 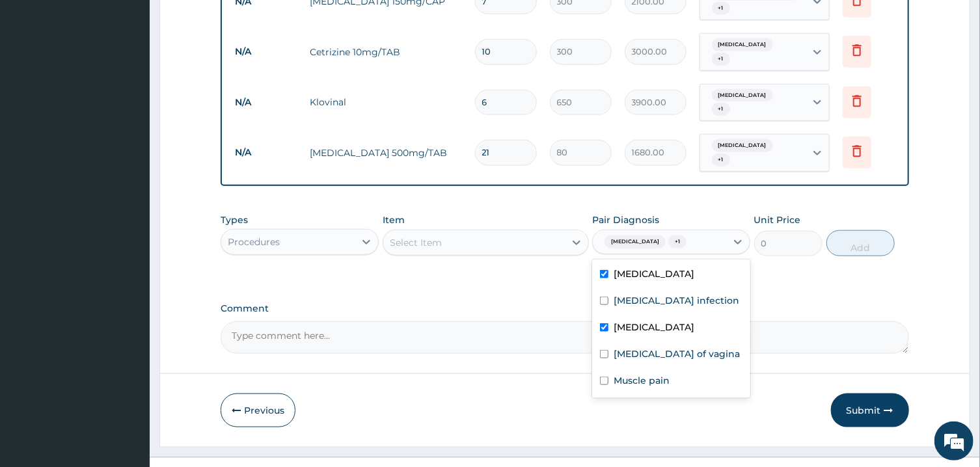 What do you see at coordinates (625, 220) in the screenshot?
I see `label: Pair Diagnosis` at bounding box center [625, 220].